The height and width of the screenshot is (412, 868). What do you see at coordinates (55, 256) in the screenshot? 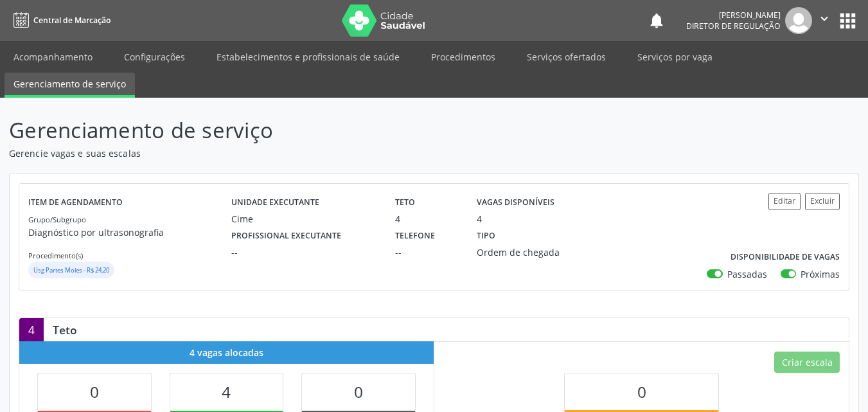
I see `small: Procedimento(s)` at bounding box center [55, 256].